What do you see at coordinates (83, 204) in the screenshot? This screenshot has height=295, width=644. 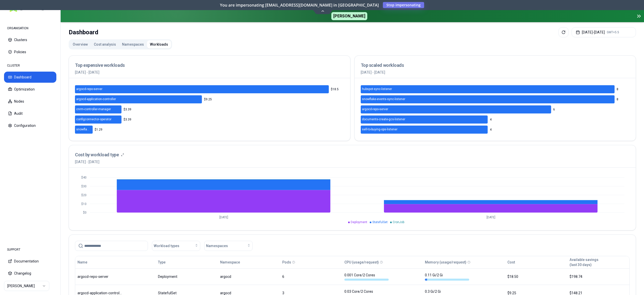 I see `tspan: $10` at bounding box center [83, 204].